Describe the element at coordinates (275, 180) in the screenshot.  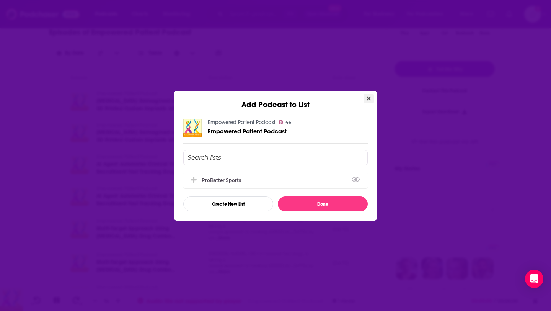
I see `div: Add Podcast To List` at that location.